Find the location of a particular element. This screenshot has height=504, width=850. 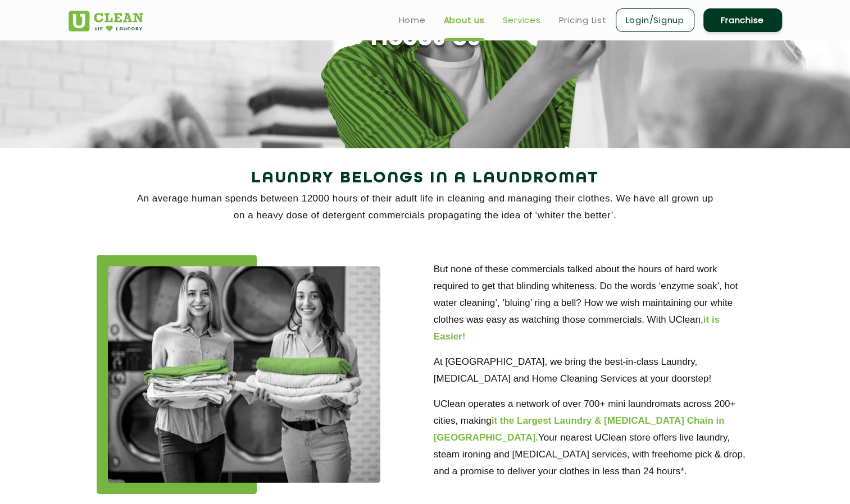

p: UClean operates a network of over 700+ mini laundromats across 200+ cities, making Your nearest U... is located at coordinates (594, 438).